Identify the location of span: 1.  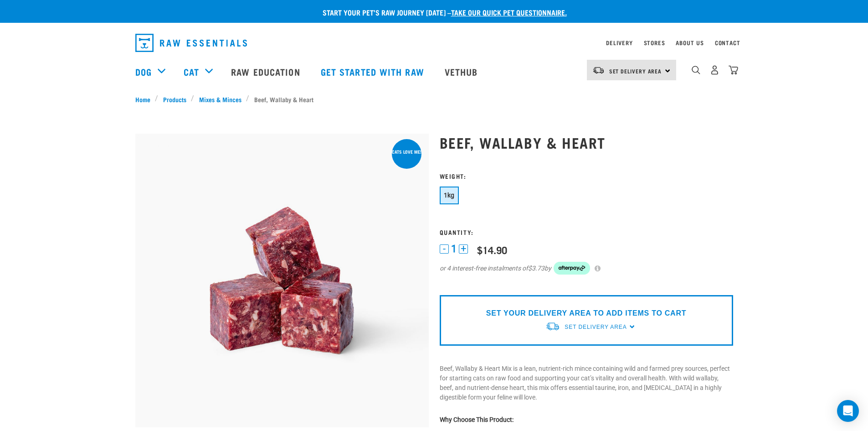
(454, 249).